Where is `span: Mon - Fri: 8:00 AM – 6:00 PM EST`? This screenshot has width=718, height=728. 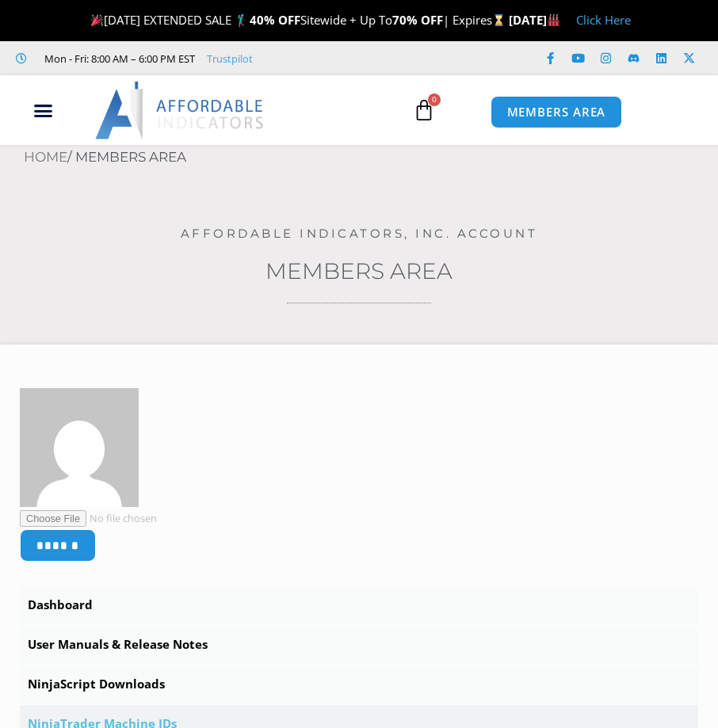 span: Mon - Fri: 8:00 AM – 6:00 PM EST is located at coordinates (118, 58).